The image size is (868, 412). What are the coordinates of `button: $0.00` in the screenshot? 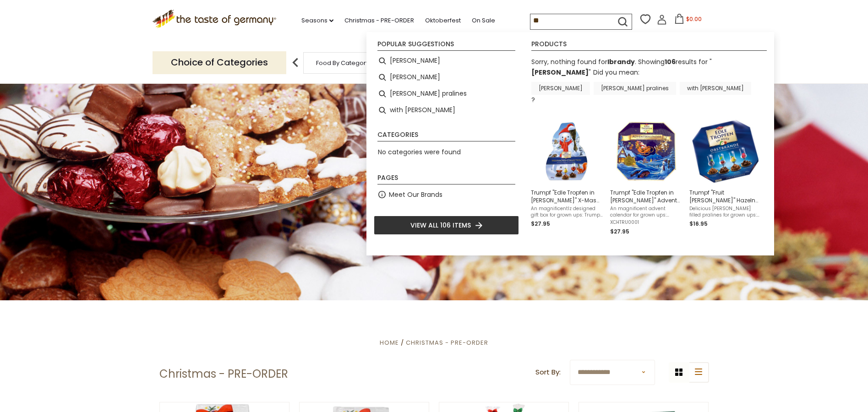 It's located at (688, 21).